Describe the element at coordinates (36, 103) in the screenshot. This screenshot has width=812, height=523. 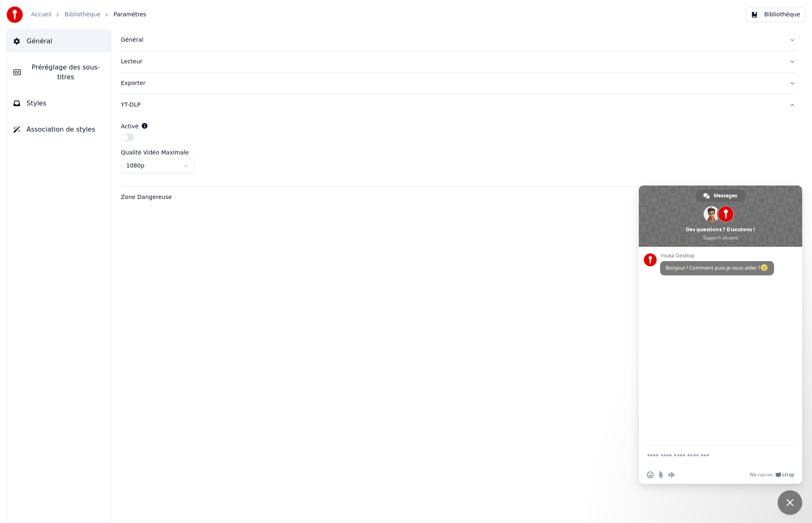
I see `span: Styles` at that location.